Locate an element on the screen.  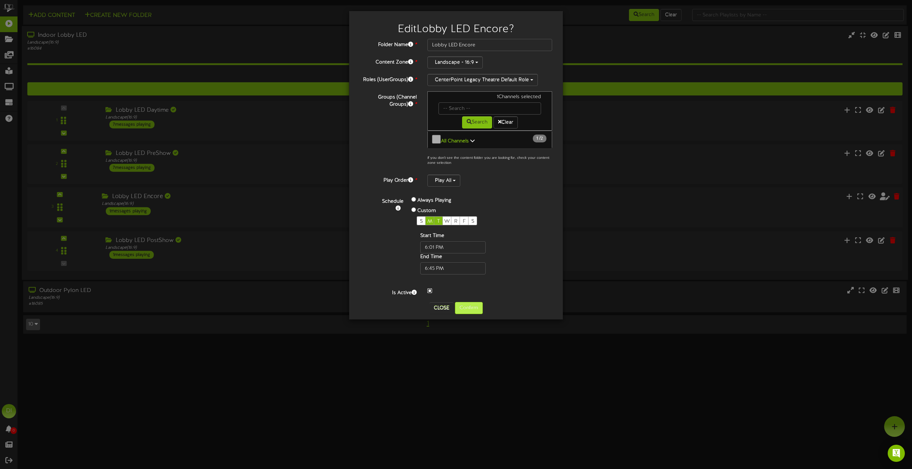
b: Schedule is located at coordinates (393, 201).